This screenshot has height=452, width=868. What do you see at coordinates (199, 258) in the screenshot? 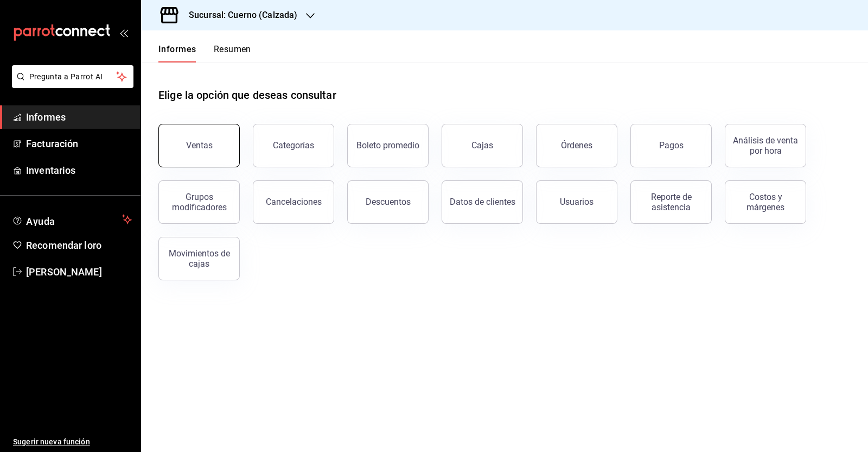
I see `font: Movimientos de cajas` at bounding box center [199, 258].